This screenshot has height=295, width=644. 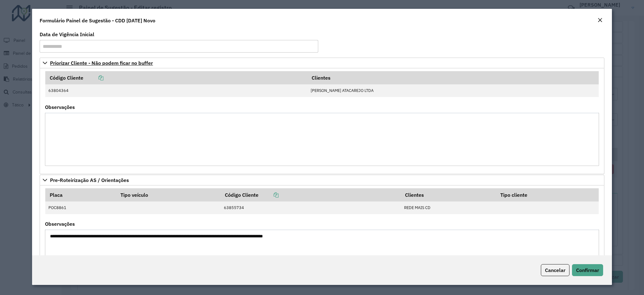 I want to click on span: Cancelar, so click(x=555, y=270).